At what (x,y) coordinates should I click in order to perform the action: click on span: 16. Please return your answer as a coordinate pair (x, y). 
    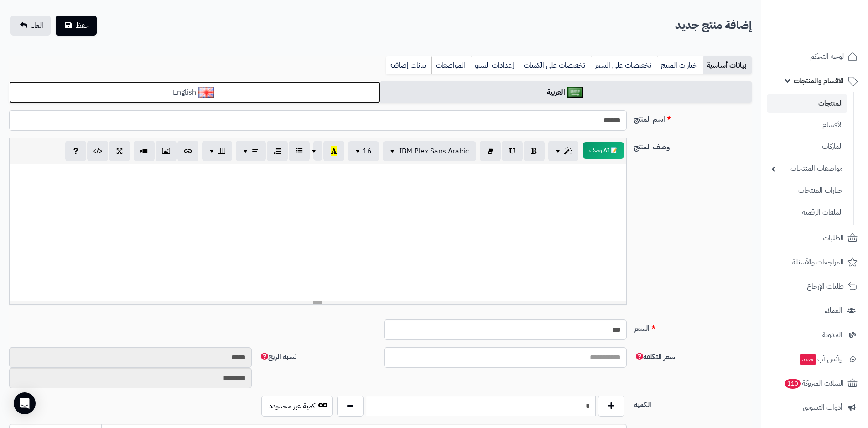
    Looking at the image, I should click on (367, 151).